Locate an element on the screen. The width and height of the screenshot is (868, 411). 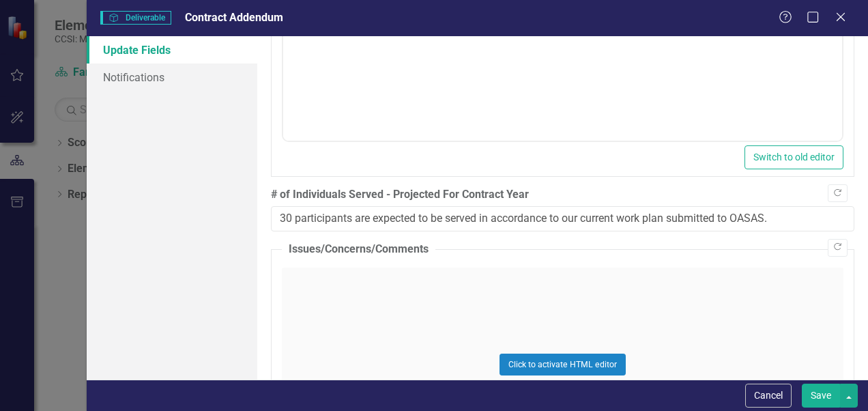
button: Save is located at coordinates (821, 395).